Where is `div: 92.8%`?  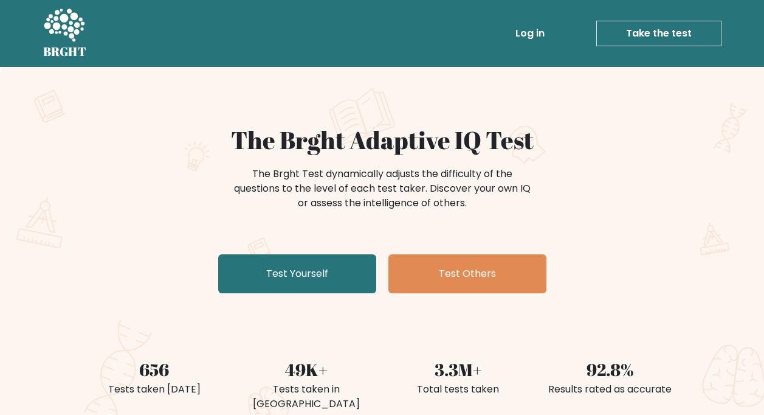 div: 92.8% is located at coordinates (610, 369).